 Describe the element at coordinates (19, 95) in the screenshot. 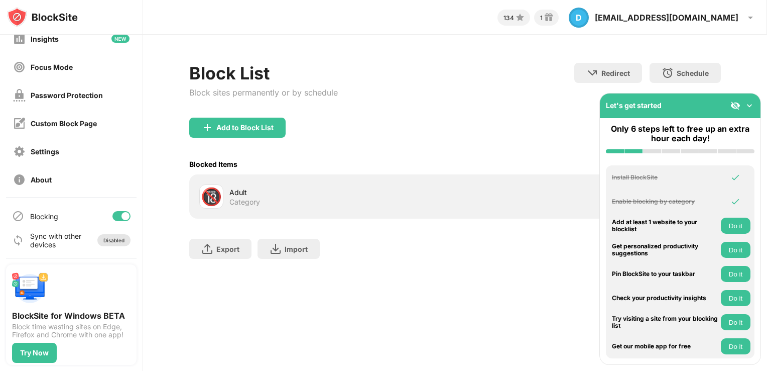

I see `img: password-protection-off.svg` at that location.